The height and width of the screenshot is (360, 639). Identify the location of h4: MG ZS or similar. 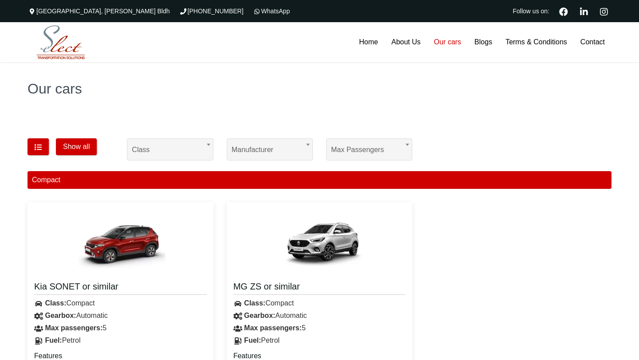
(319, 288).